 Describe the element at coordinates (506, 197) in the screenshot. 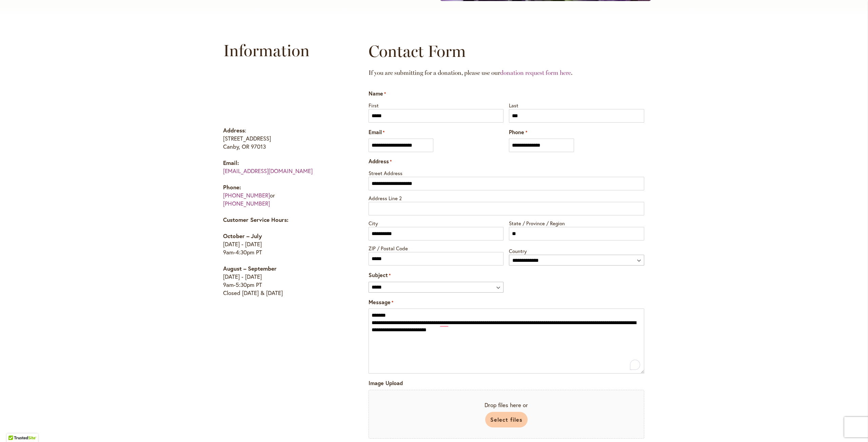

I see `label: Address Line 2` at that location.